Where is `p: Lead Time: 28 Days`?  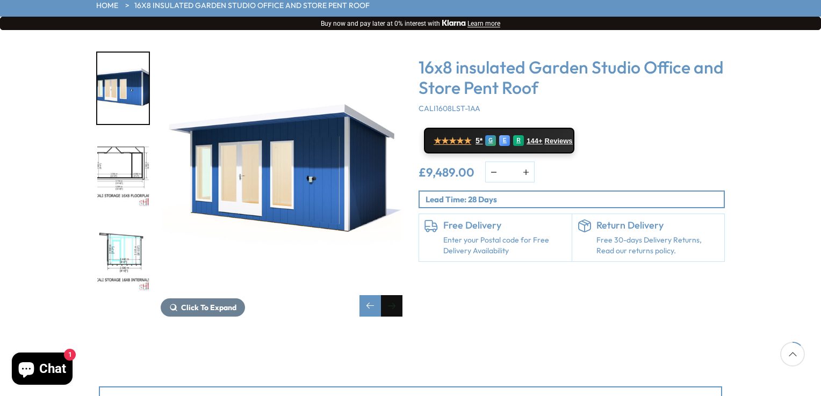 p: Lead Time: 28 Days is located at coordinates (574, 199).